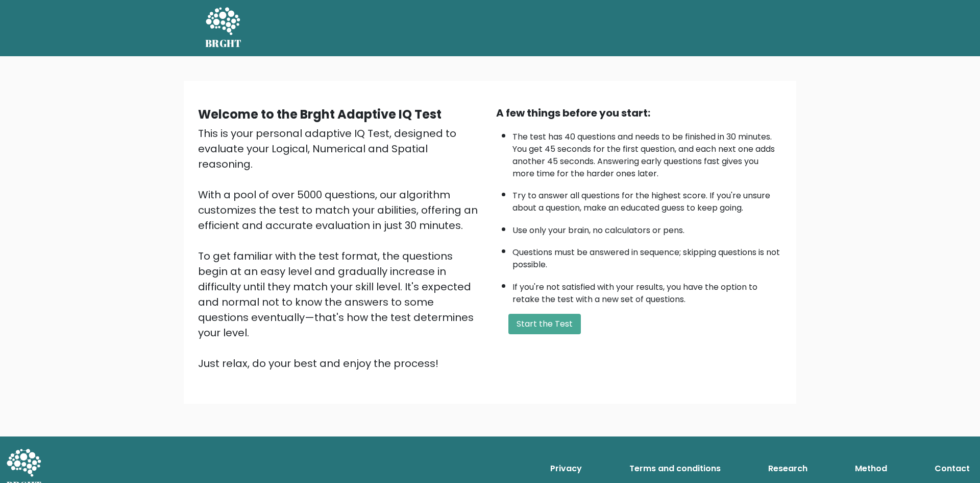  What do you see at coordinates (675, 468) in the screenshot?
I see `a: Terms and conditions` at bounding box center [675, 468].